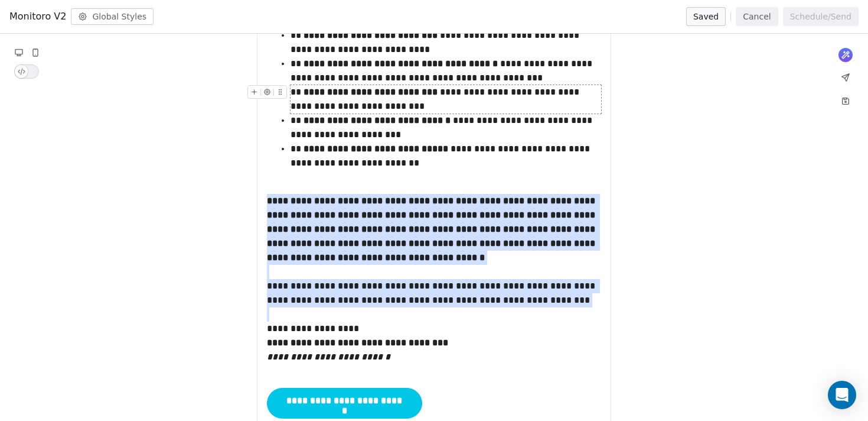  Describe the element at coordinates (821, 17) in the screenshot. I see `button: Schedule/Send` at that location.